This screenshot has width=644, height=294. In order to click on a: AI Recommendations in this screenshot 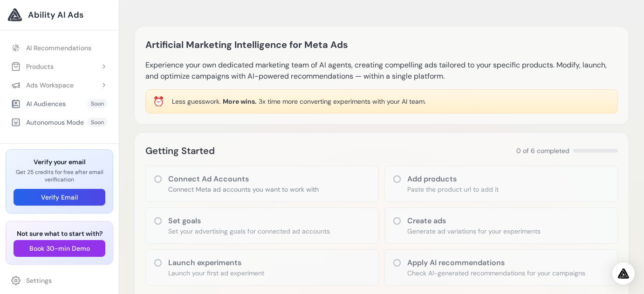, I will do `click(59, 48)`.